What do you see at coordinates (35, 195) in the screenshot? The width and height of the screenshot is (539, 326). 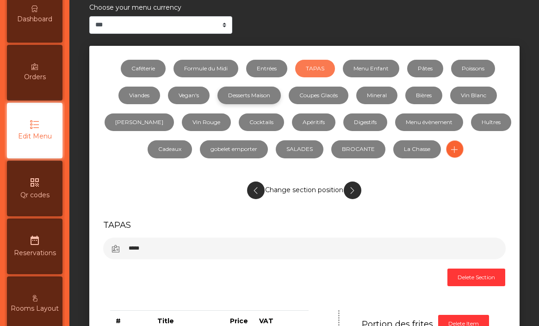 I see `span: Qr codes` at bounding box center [35, 195].